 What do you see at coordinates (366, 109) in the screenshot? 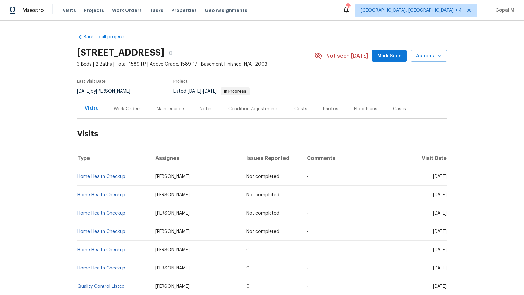
I see `div: Floor Plans` at bounding box center [366, 109].